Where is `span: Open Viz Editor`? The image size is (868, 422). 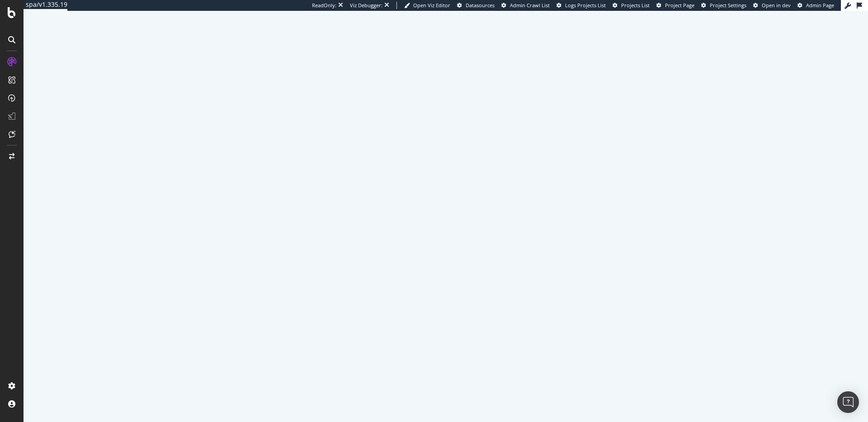
span: Open Viz Editor is located at coordinates (432, 5).